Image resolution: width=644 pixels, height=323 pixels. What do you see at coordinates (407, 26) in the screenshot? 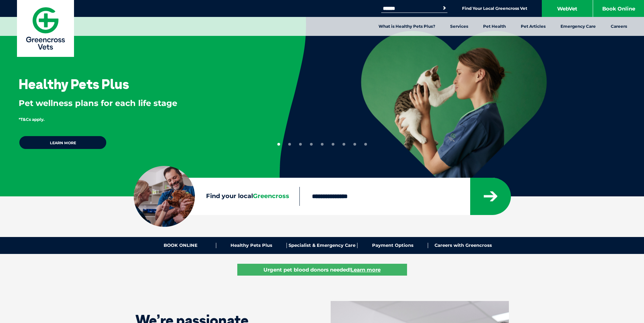
I see `a: What is Healthy Pets Plus?` at bounding box center [407, 26].